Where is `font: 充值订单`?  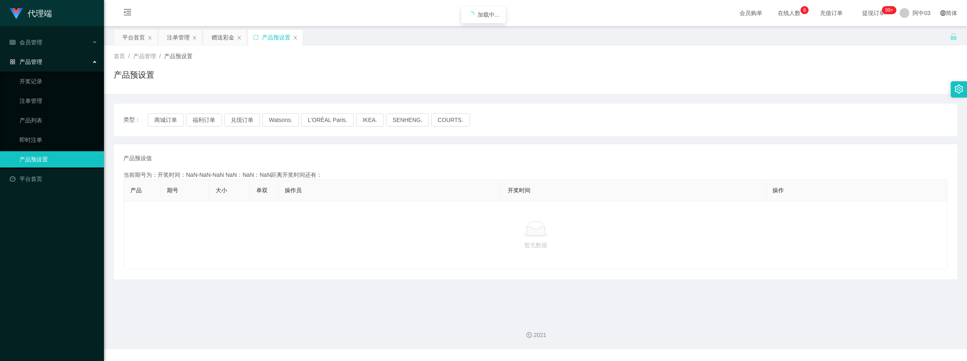
font: 充值订单 is located at coordinates (831, 13).